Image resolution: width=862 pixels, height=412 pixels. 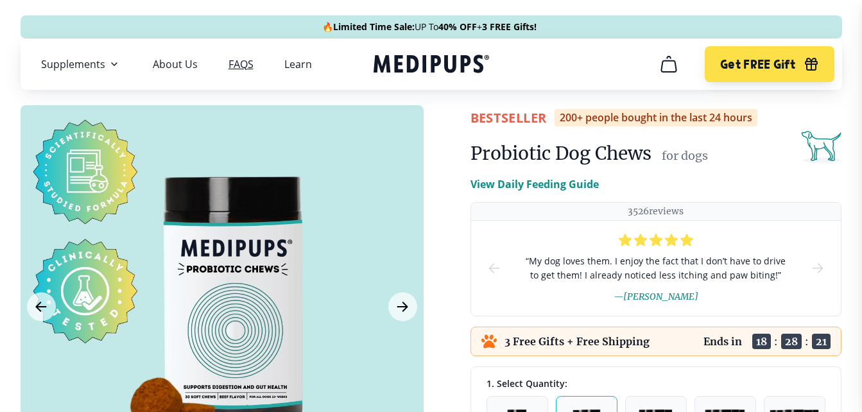 What do you see at coordinates (656, 268) in the screenshot?
I see `span: “ My dog loves them. I enjoy the fact that I don’t have to drive to get them! I already noticed l...` at bounding box center [656, 268].